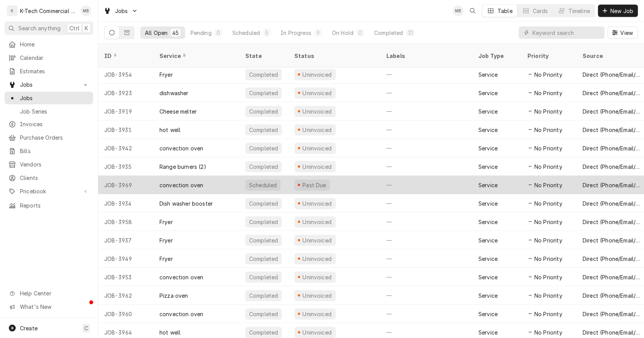 Image resolution: width=644 pixels, height=338 pixels. Describe the element at coordinates (49, 205) in the screenshot. I see `a: Reports` at that location.